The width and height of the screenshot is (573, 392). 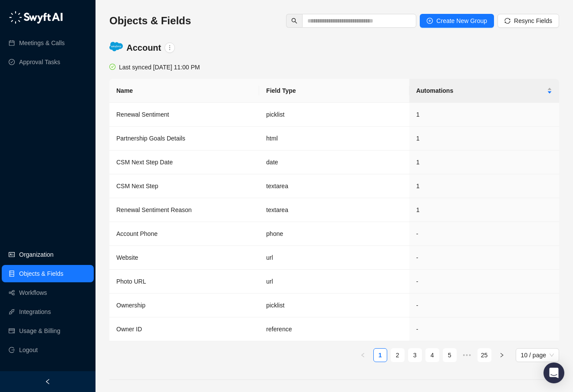 I want to click on td: Account Phone, so click(x=184, y=233).